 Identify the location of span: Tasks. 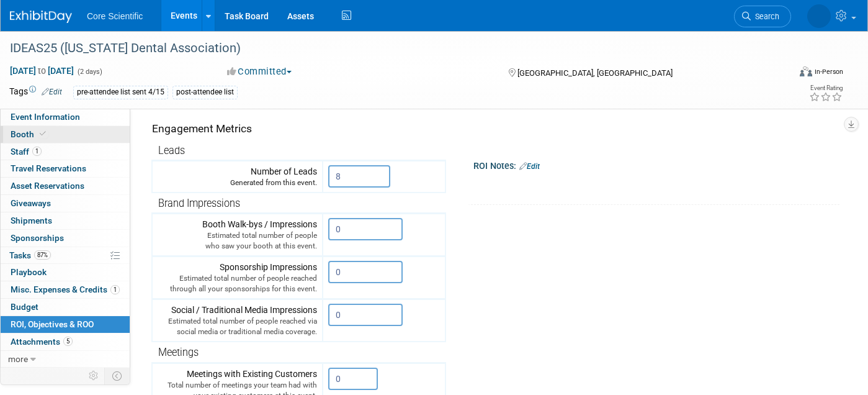
(30, 255).